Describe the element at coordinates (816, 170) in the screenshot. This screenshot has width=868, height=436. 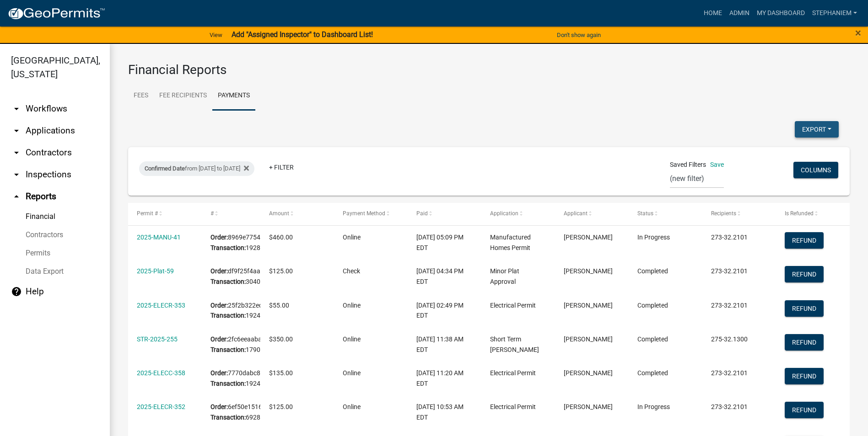
I see `button: Columns` at that location.